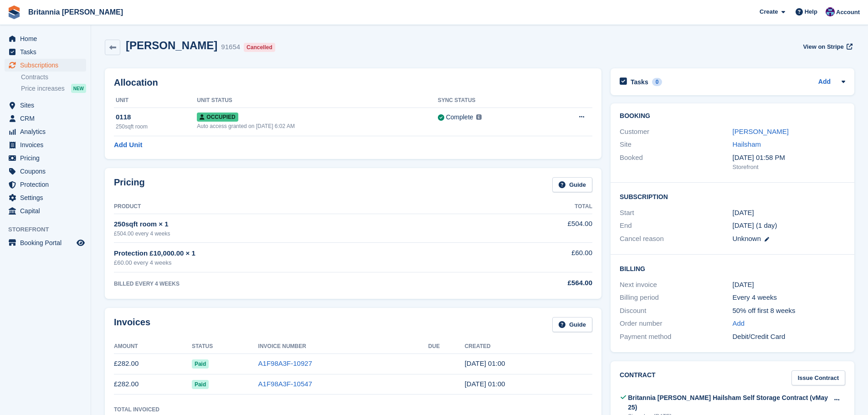  Describe the element at coordinates (479, 117) in the screenshot. I see `img: icon-info-grey-7440780725fd019a000dd9b08b2336e03edf1995a4989e88bcd33f0948082b44.svg` at that location.